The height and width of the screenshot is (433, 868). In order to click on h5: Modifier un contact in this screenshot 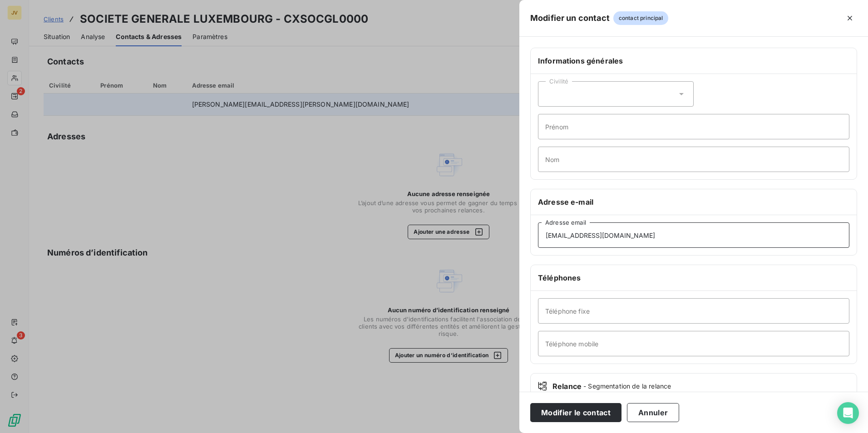, I will do `click(570, 18)`.